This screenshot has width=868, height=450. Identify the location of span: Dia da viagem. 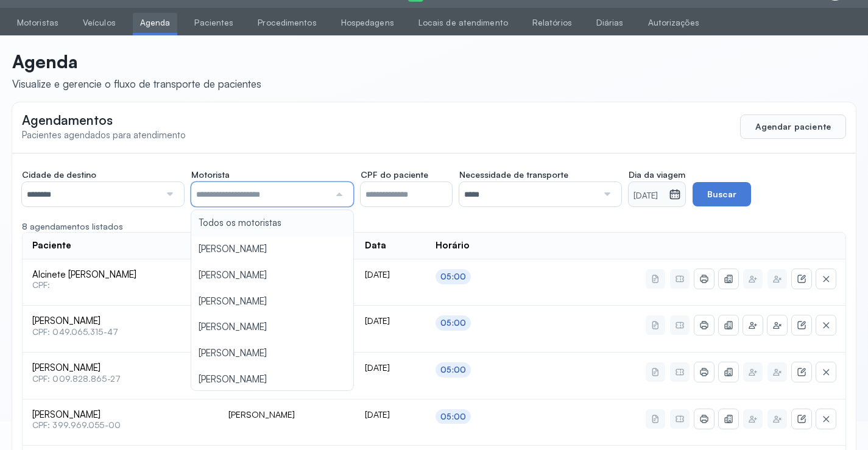
(657, 175).